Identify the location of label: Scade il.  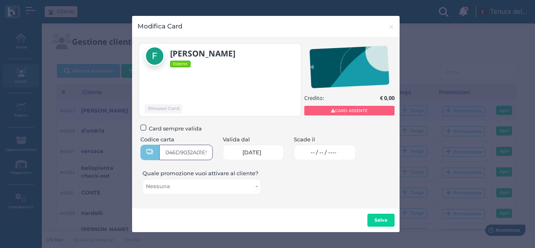
(304, 139).